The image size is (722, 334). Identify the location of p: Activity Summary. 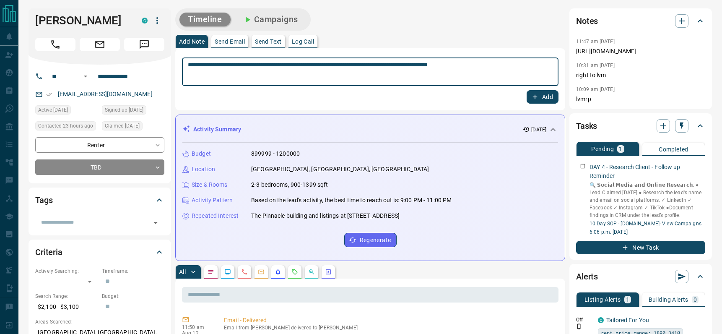
(217, 129).